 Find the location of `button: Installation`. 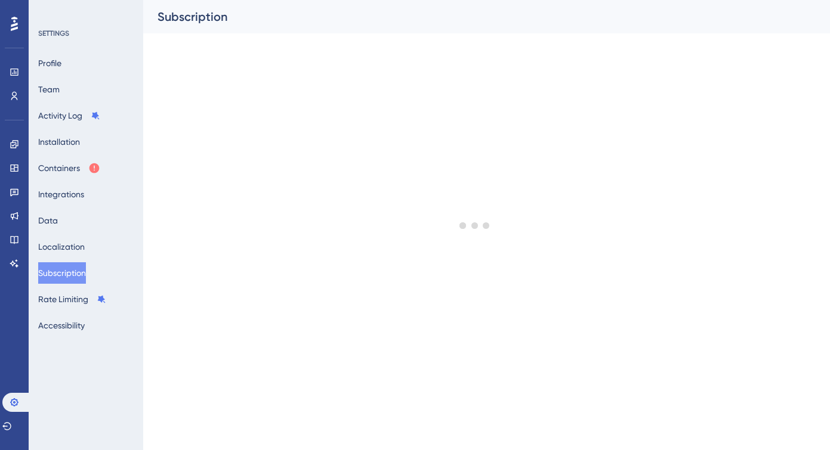

button: Installation is located at coordinates (59, 142).